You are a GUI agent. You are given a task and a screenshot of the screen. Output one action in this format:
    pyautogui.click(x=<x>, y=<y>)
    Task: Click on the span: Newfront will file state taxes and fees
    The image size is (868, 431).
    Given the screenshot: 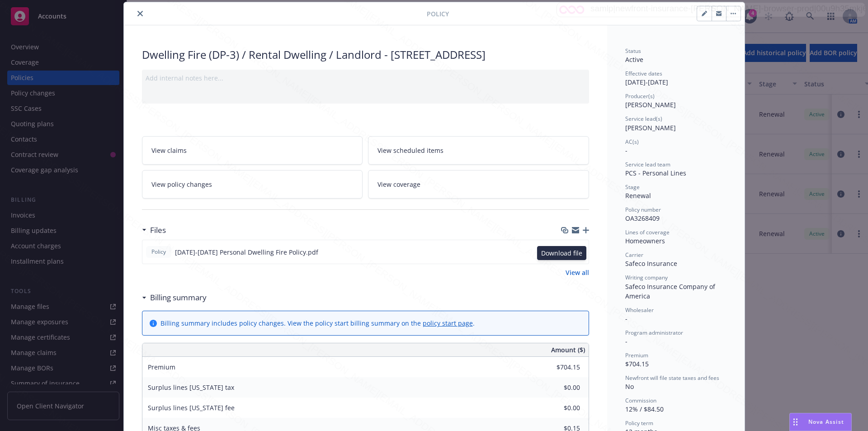 What is the action you would take?
    pyautogui.click(x=672, y=378)
    